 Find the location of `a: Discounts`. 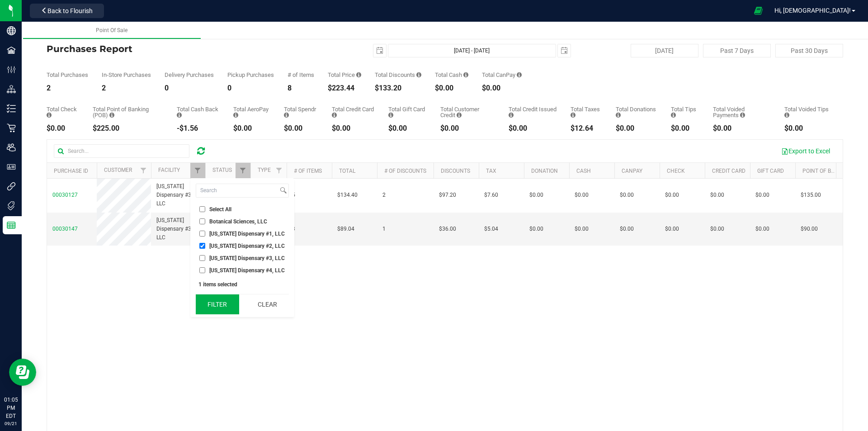

a: Discounts is located at coordinates (455, 171).